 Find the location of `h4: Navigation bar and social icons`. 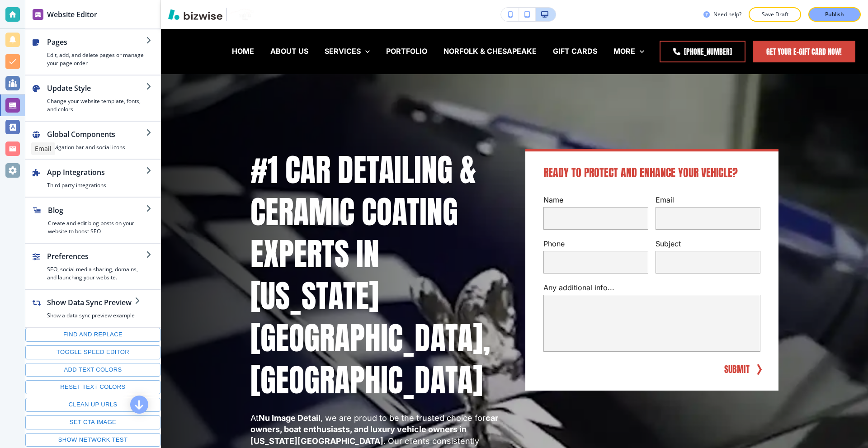

h4: Navigation bar and social icons is located at coordinates (96, 148).